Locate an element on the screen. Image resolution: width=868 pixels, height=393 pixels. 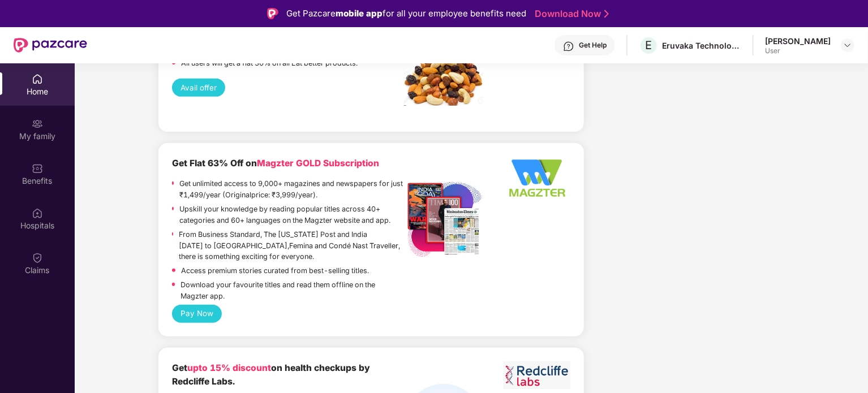
img: svg+xml;base64,PHN2ZyBpZD0iSG9zcGl0YWxzIiB4bWxucz0iaHR0cDovL3d3dy53My5vcmcvMjAwMC9zdmciIHdpZHRoPS... is located at coordinates (38, 213).